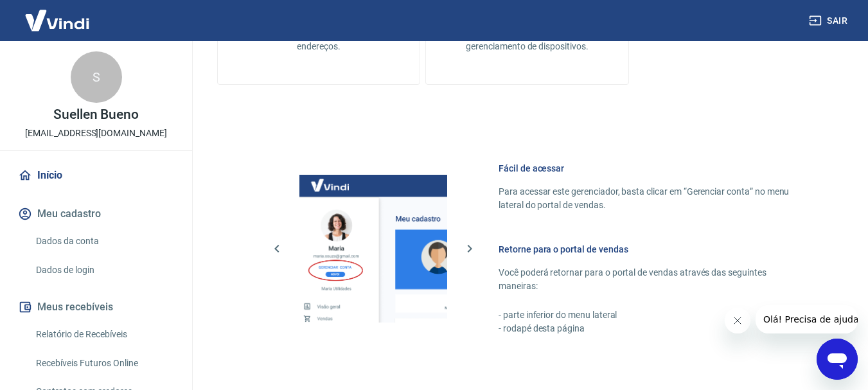 Image resolution: width=868 pixels, height=390 pixels. Describe the element at coordinates (652, 314) in the screenshot. I see `p: - parte inferior do menu lateral` at that location.